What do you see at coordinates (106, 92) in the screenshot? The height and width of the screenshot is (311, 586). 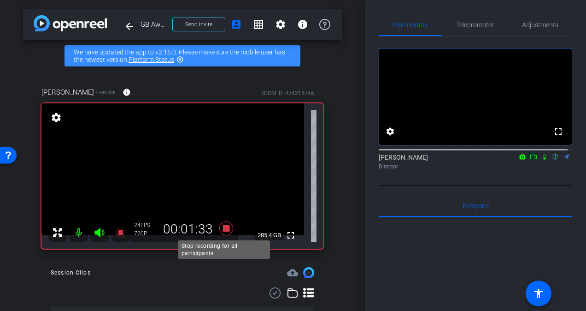 I see `span: Chrome` at bounding box center [106, 92].